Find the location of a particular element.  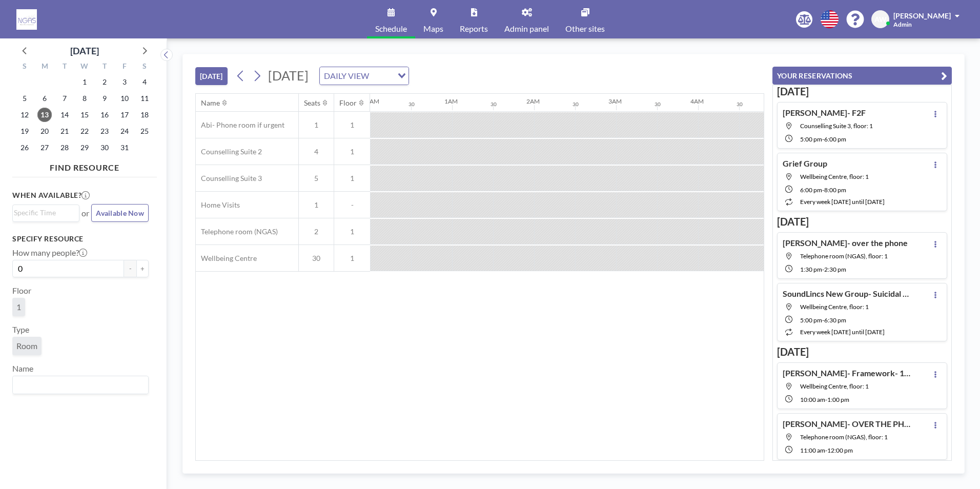

span: Counselling Suite 3 is located at coordinates (229, 178).